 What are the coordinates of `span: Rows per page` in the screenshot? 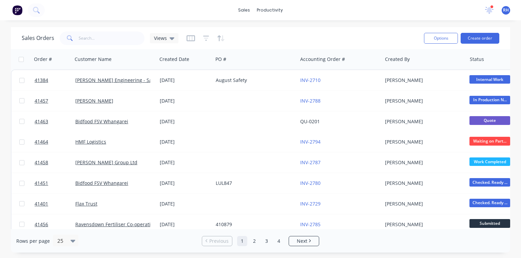 It's located at (33, 241).